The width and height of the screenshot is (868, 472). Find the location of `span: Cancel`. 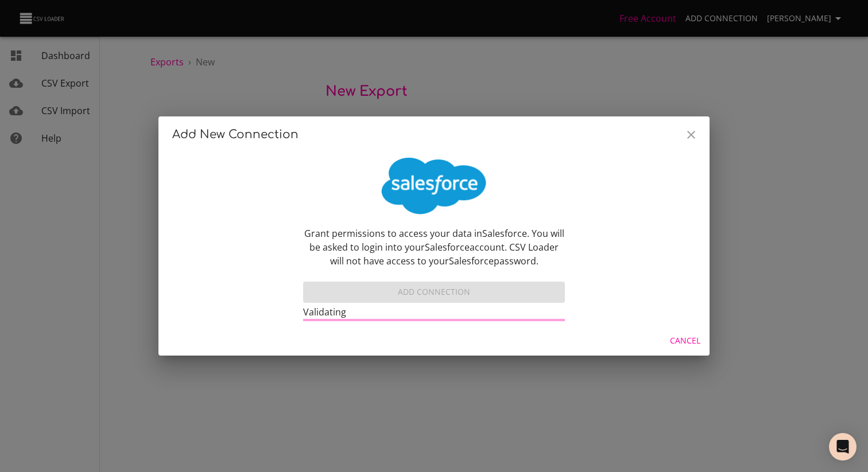

span: Cancel is located at coordinates (685, 341).